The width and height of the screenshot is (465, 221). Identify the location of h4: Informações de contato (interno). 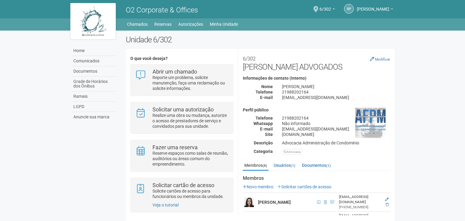
(316, 78).